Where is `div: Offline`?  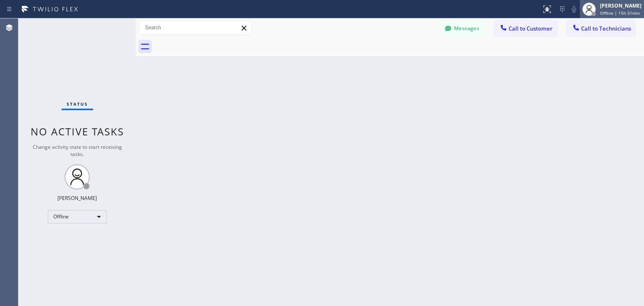 div: Offline is located at coordinates (77, 217).